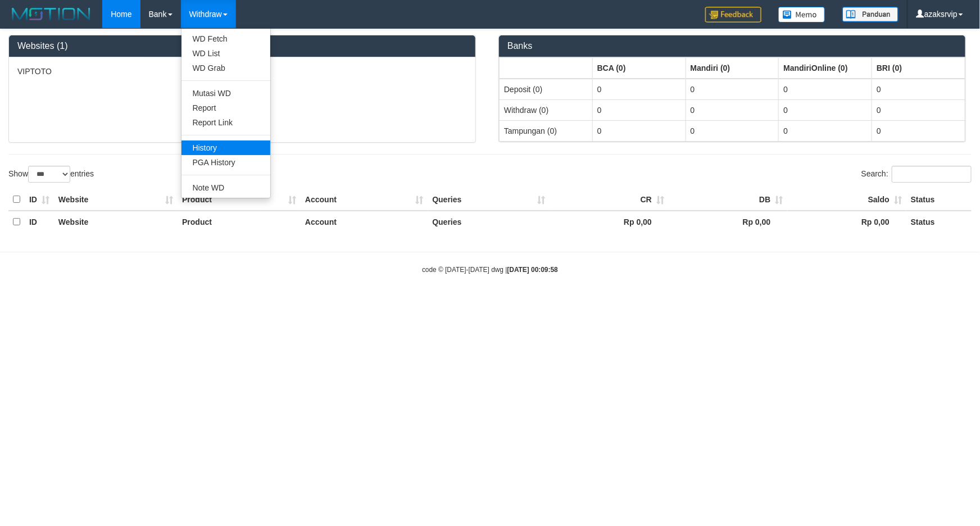 Image resolution: width=980 pixels, height=526 pixels. What do you see at coordinates (546, 131) in the screenshot?
I see `td: Tampungan (0)` at bounding box center [546, 131].